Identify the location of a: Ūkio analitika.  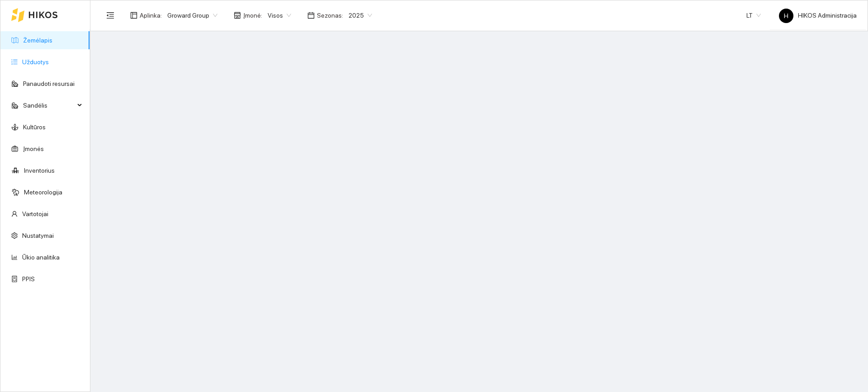
(41, 257).